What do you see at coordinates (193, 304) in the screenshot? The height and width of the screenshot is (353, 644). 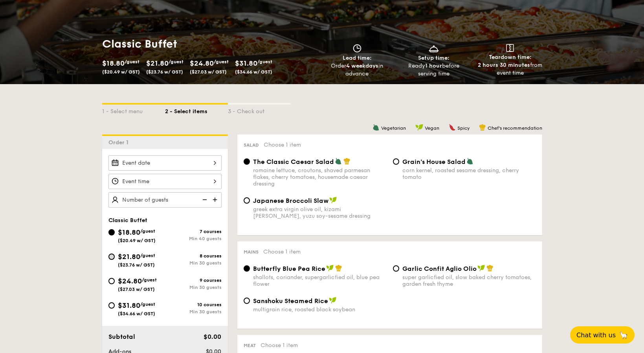 I see `div: 10 courses` at bounding box center [193, 304].